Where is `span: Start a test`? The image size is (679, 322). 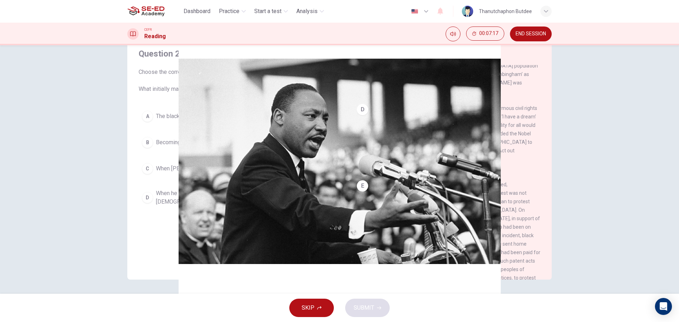
span: Start a test is located at coordinates (268, 11).